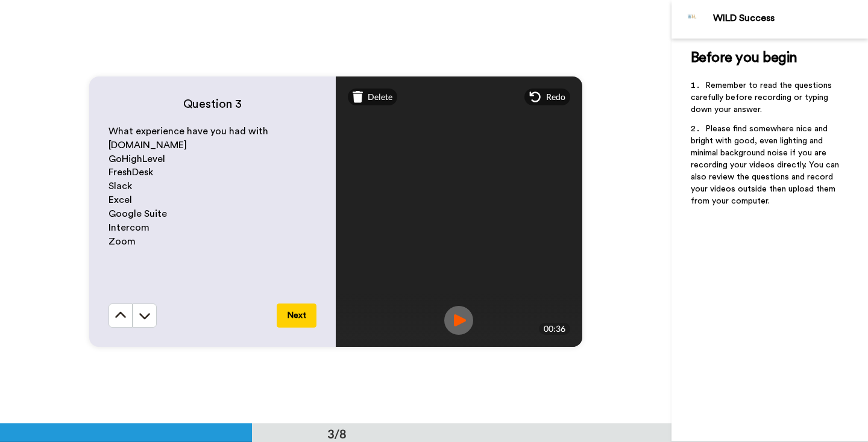  What do you see at coordinates (379, 97) in the screenshot?
I see `span: Delete` at bounding box center [379, 97].